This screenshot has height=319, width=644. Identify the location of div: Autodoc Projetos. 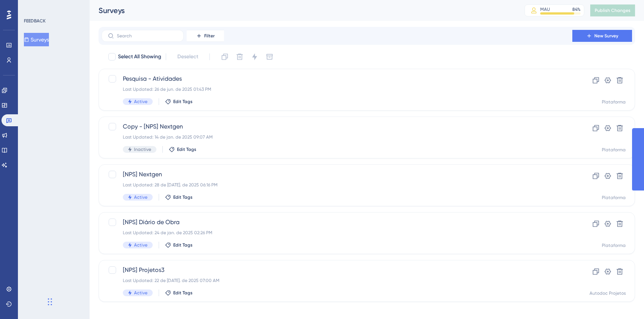
(608, 294).